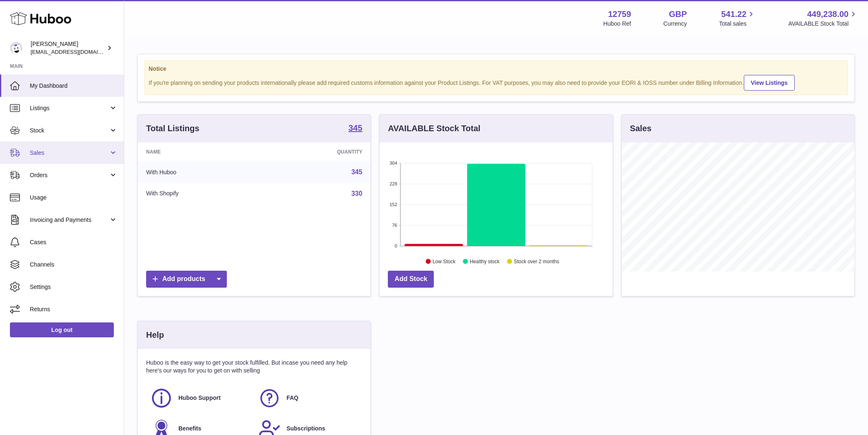 Image resolution: width=868 pixels, height=435 pixels. Describe the element at coordinates (434, 128) in the screenshot. I see `h3: AVAILABLE Stock Total` at that location.